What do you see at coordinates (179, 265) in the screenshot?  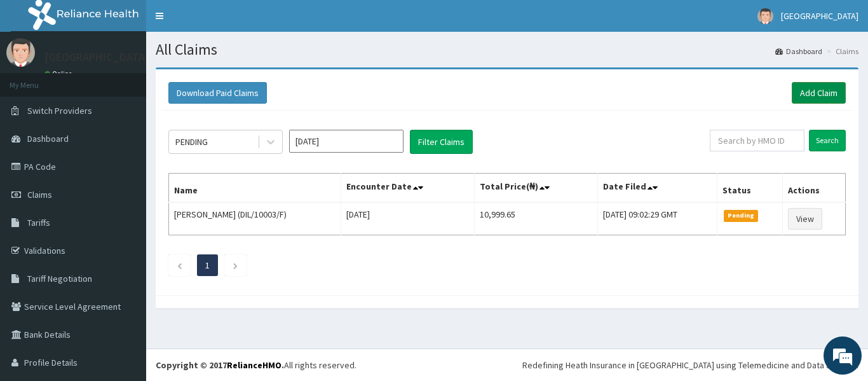 I see `a: Previous page` at bounding box center [179, 265].